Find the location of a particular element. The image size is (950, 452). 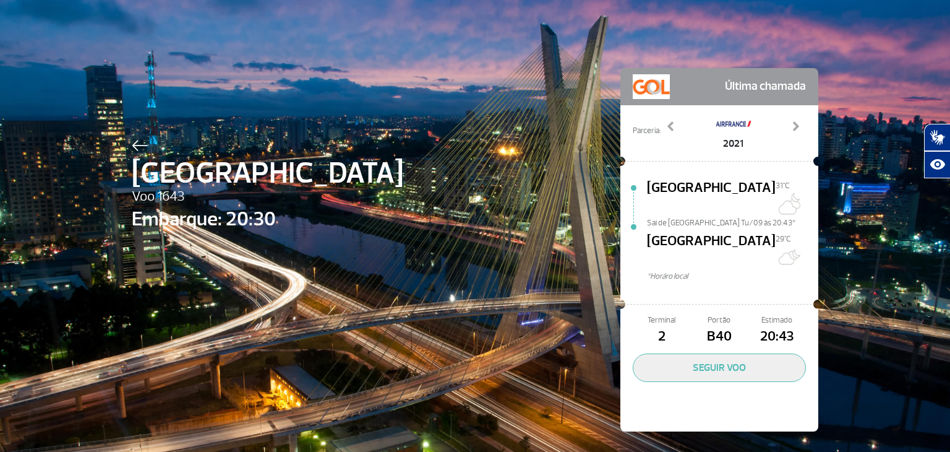

span: *Horáro local is located at coordinates (733, 276).